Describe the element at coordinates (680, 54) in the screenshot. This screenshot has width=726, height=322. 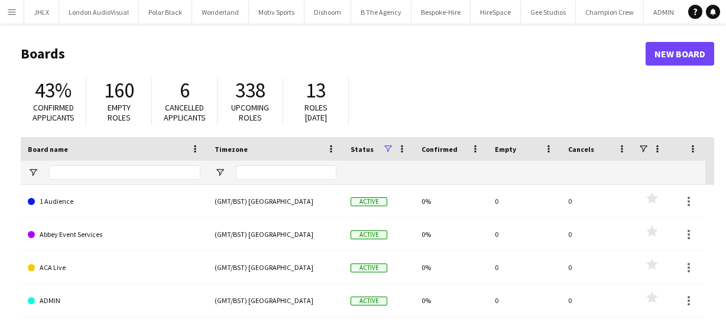
I see `a: New Board` at that location.